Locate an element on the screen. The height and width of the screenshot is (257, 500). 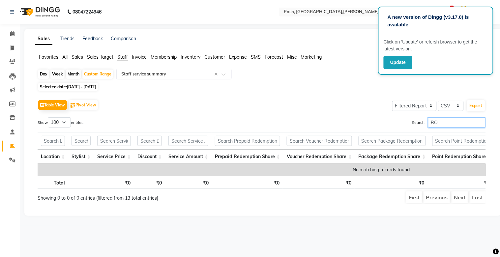
th: Service Amount: activate to sort column ascending is located at coordinates (188, 156).